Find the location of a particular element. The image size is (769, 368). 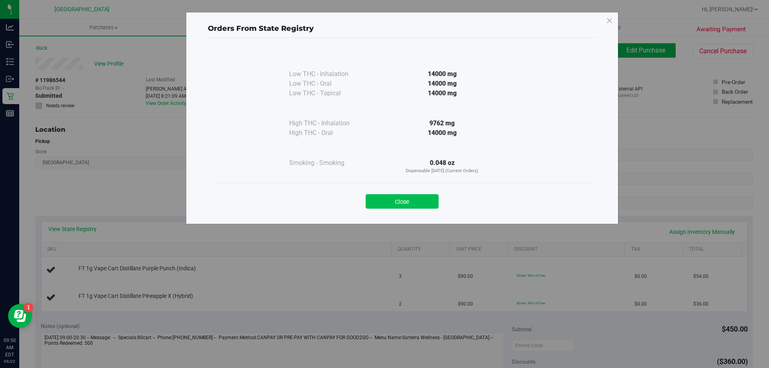

button: Close is located at coordinates (402, 201).